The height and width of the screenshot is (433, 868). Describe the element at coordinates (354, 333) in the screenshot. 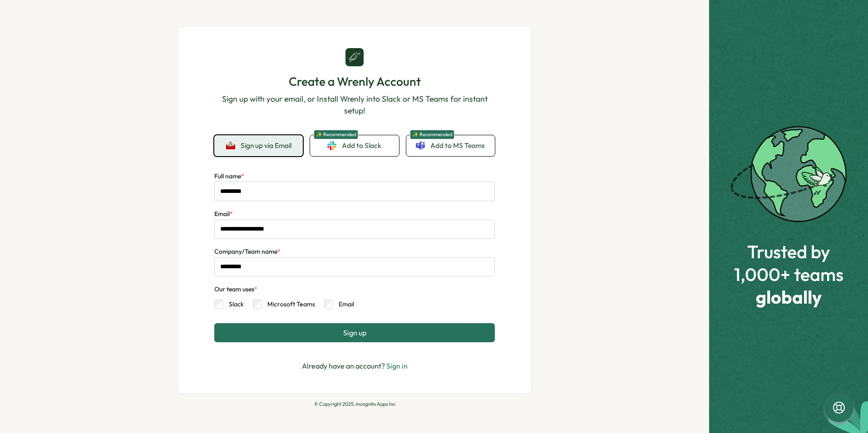

I see `span: Sign up` at that location.